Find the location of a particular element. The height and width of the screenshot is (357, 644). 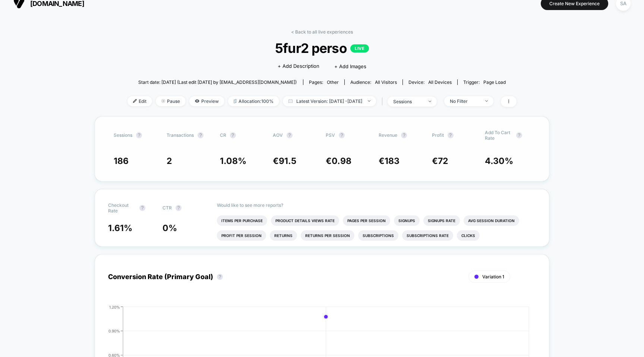

li: Items Per Purchase is located at coordinates (242, 221).